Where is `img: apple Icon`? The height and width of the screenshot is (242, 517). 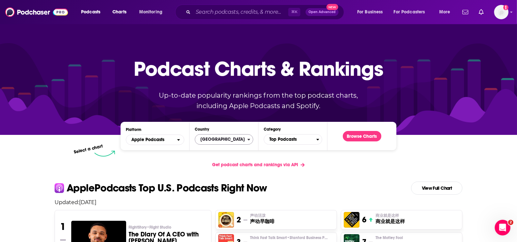
img: apple Icon is located at coordinates (59, 188).